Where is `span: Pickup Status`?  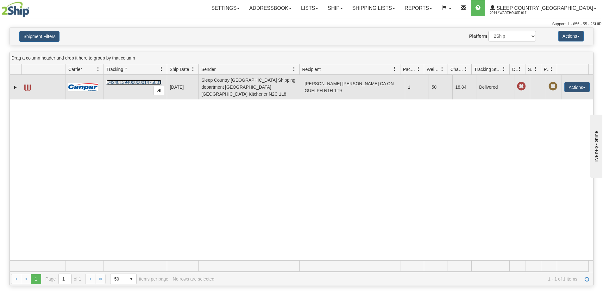 span: Pickup Status is located at coordinates (546, 69).